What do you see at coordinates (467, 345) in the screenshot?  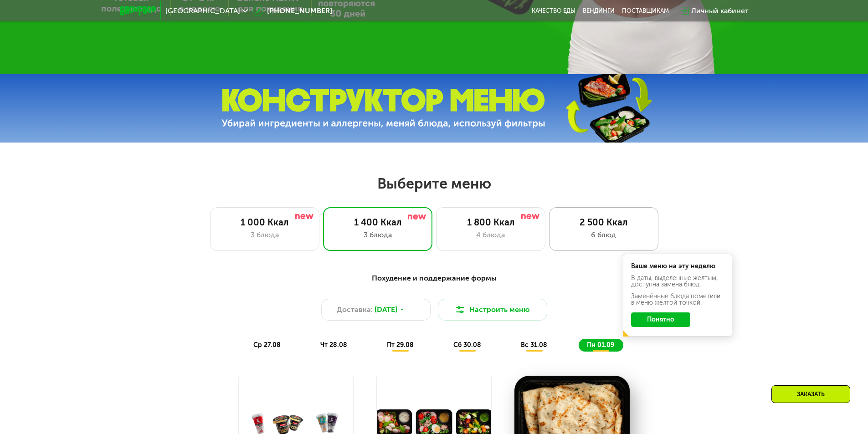 I see `span: сб 30.08` at bounding box center [467, 345].